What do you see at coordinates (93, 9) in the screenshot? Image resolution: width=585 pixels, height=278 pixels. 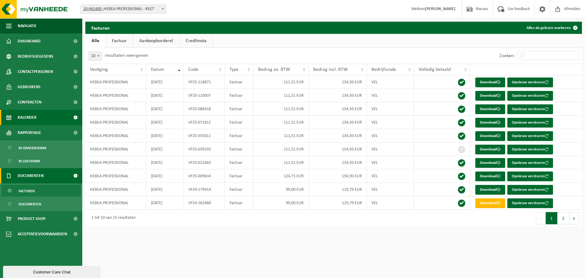 I see `tcxspan: Call 10-941489 - via 3CX` at bounding box center [93, 9].